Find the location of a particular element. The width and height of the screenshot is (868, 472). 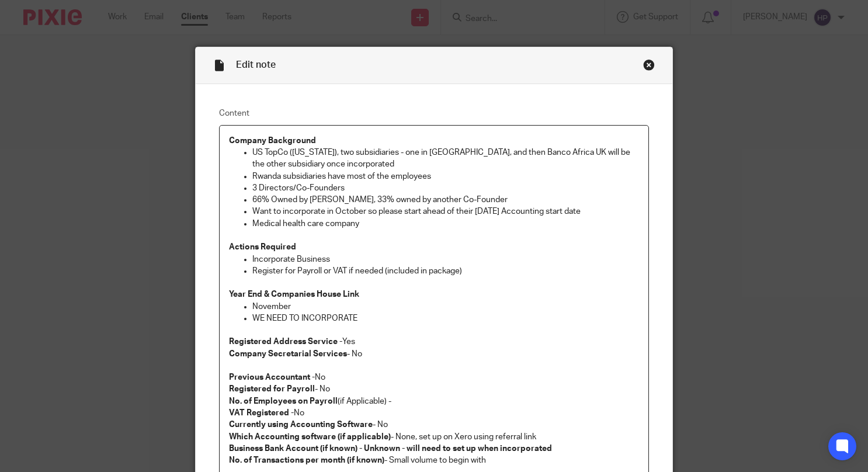

p: - Small volume to begin with is located at coordinates (433, 460).